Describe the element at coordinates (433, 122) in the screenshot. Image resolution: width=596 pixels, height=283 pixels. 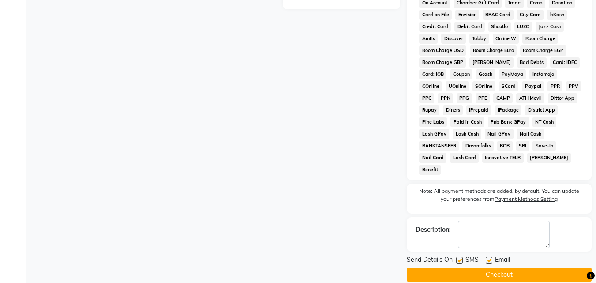
I see `span: Pine Labs` at that location.